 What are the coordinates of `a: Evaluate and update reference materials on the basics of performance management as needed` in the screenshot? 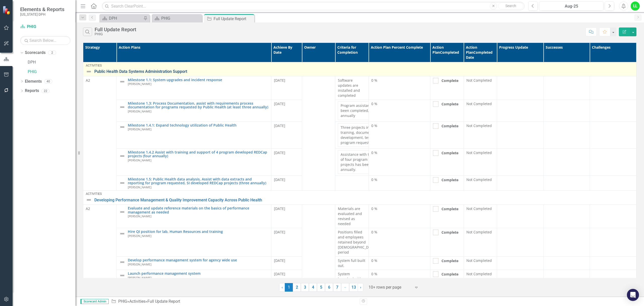 It's located at (198, 210).